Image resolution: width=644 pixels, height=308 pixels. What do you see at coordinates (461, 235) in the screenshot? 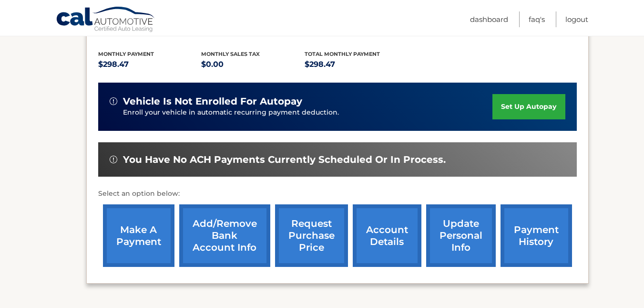
I see `a: update personal info` at bounding box center [461, 235].